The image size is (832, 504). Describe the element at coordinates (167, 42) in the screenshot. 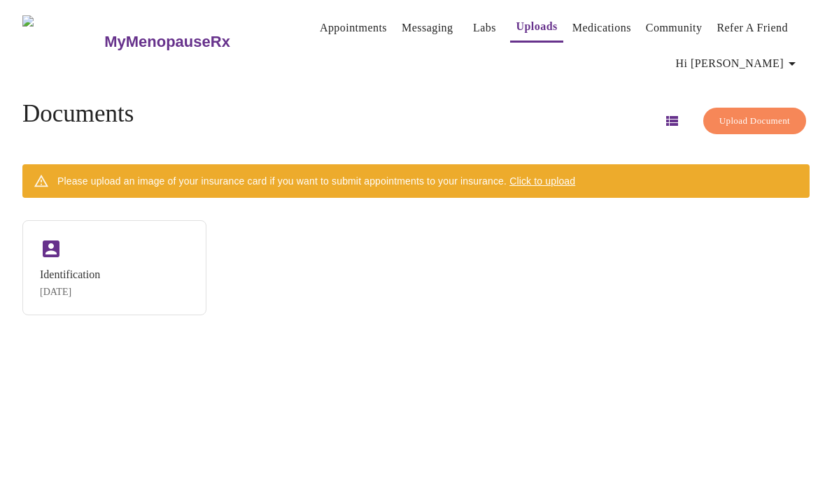

I see `h3: MyMenopauseRx` at that location.